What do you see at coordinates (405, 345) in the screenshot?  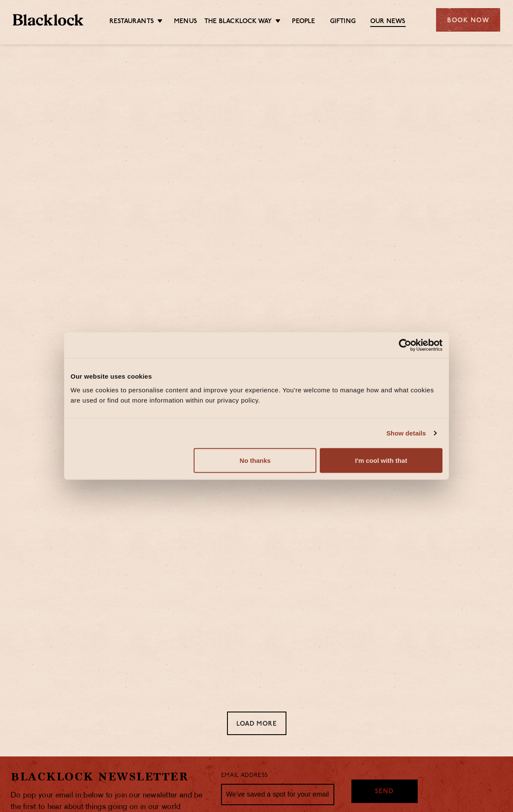 I see `a: Usercentrics Cookiebot - opens in a new window` at bounding box center [405, 345].